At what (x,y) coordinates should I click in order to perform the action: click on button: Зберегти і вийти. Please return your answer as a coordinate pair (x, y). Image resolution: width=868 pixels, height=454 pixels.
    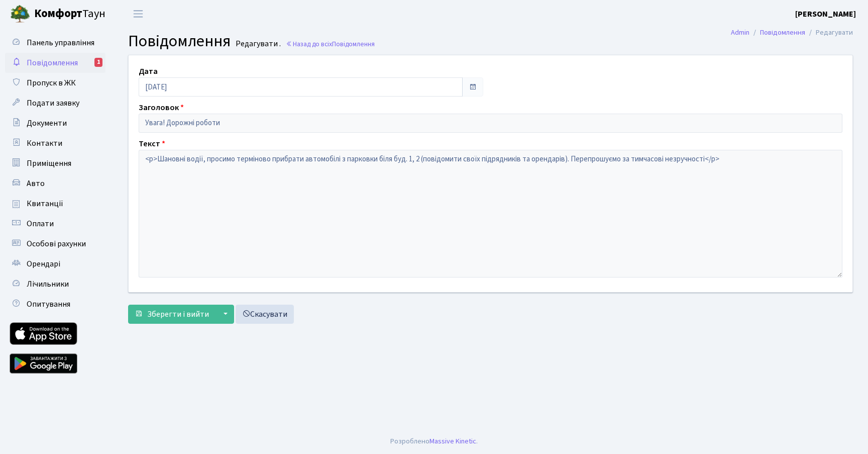
    Looking at the image, I should click on (172, 314).